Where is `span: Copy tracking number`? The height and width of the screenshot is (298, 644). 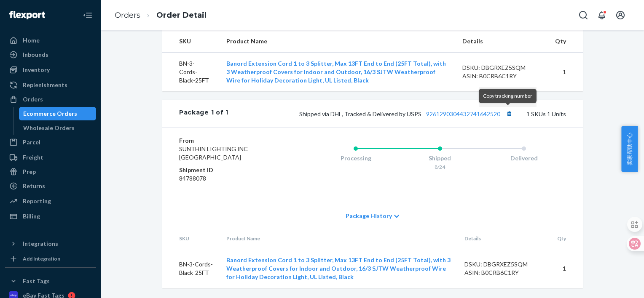 span: Copy tracking number is located at coordinates (508, 96).